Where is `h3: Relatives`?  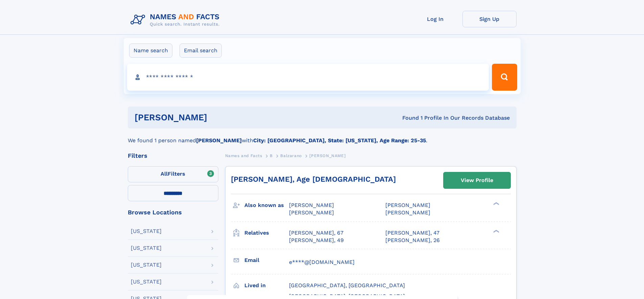 h3: Relatives is located at coordinates (267, 233).